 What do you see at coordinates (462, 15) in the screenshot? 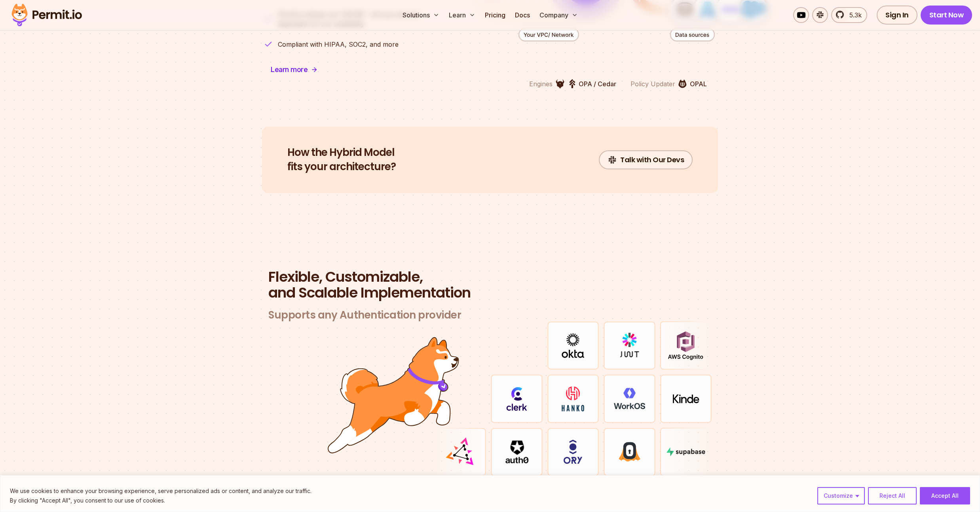
I see `button: Learn` at bounding box center [462, 15].